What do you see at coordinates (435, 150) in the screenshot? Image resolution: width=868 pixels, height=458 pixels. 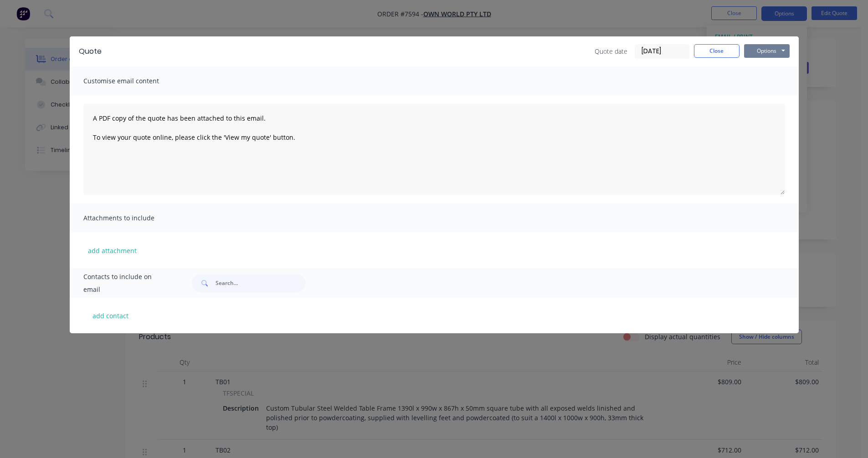 I see `textarea: A PDF copy of the quote has been attached to this email. To view your quote online, please click ...` at bounding box center [435, 150].